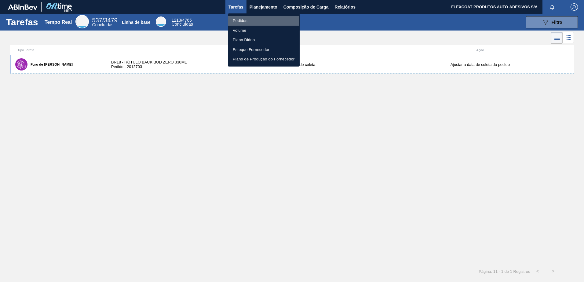  What do you see at coordinates (264, 40) in the screenshot?
I see `a: Plano Diário` at bounding box center [264, 40].